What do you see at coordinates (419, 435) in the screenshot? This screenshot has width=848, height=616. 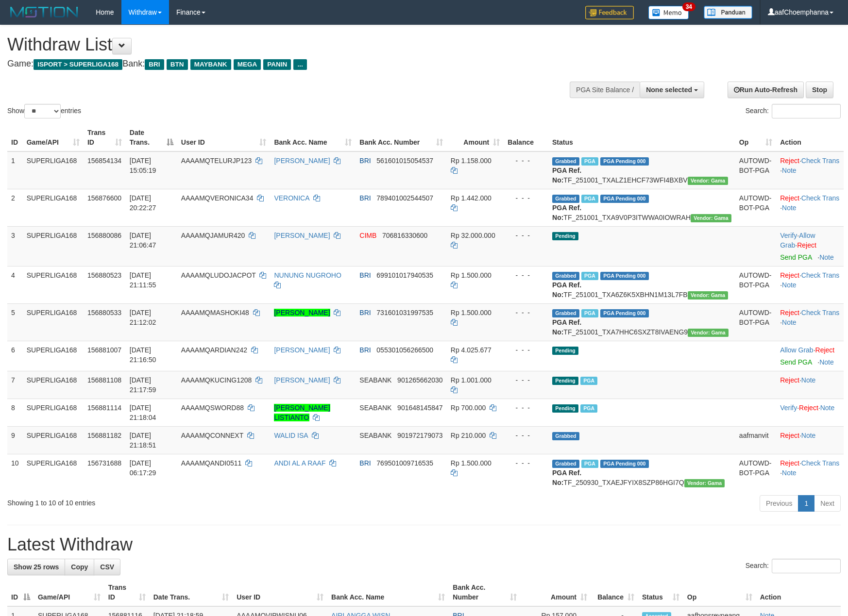 I see `span: Copy 901972179073 to clipboard` at bounding box center [419, 435].